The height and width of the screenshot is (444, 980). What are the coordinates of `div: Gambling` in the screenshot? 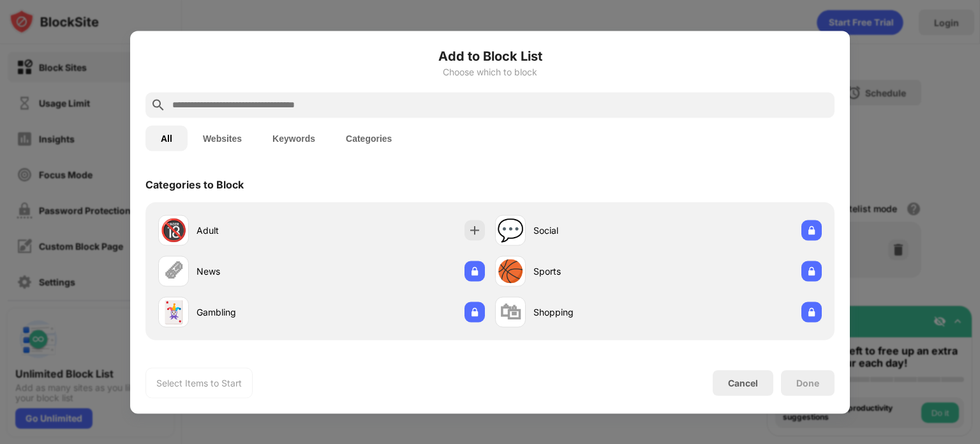 It's located at (259, 312).